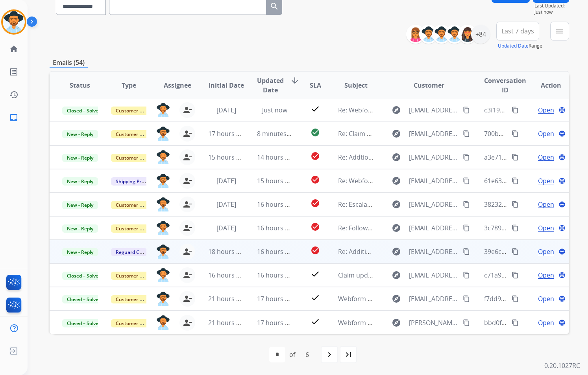  I want to click on mat-icon: home, so click(14, 49).